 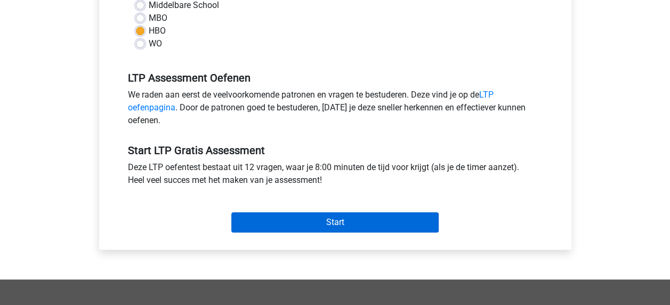 What do you see at coordinates (335, 150) in the screenshot?
I see `h5: Start LTP Gratis Assessment` at bounding box center [335, 150].